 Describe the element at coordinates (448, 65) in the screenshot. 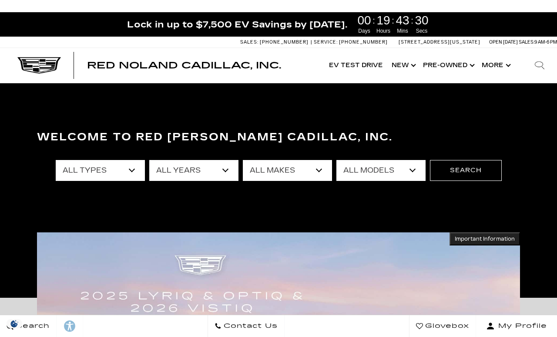

I see `a: Pre-Owned` at that location.